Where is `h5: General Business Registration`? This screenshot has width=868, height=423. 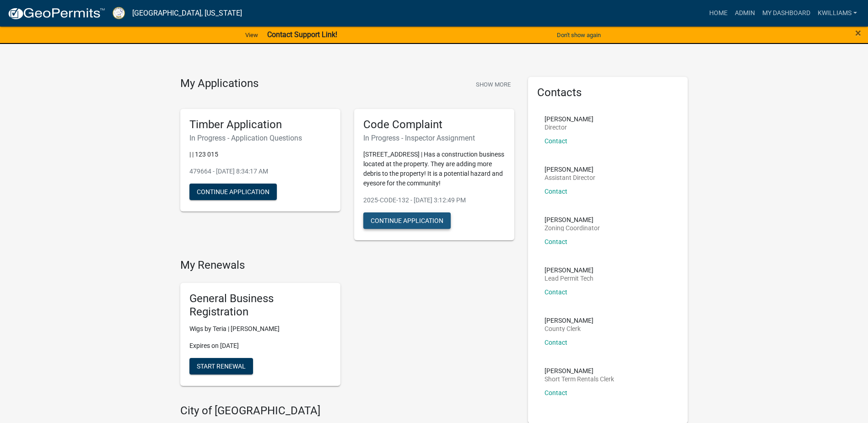 h5: General Business Registration is located at coordinates (261, 306).